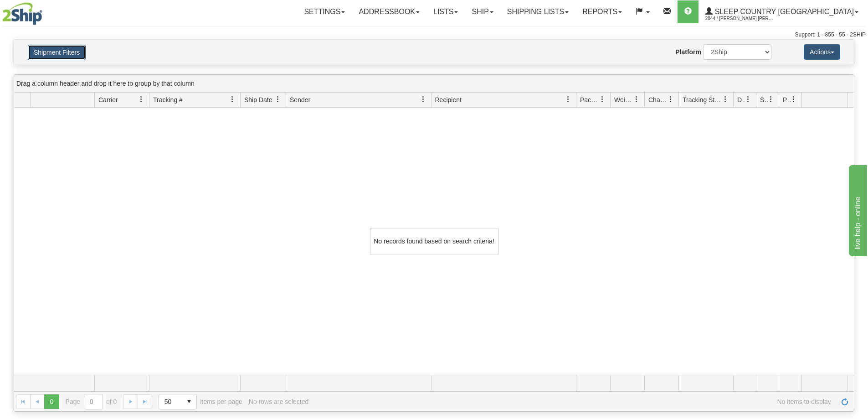 The height and width of the screenshot is (419, 868). I want to click on a: Pickup Status filter column settings, so click(794, 99).